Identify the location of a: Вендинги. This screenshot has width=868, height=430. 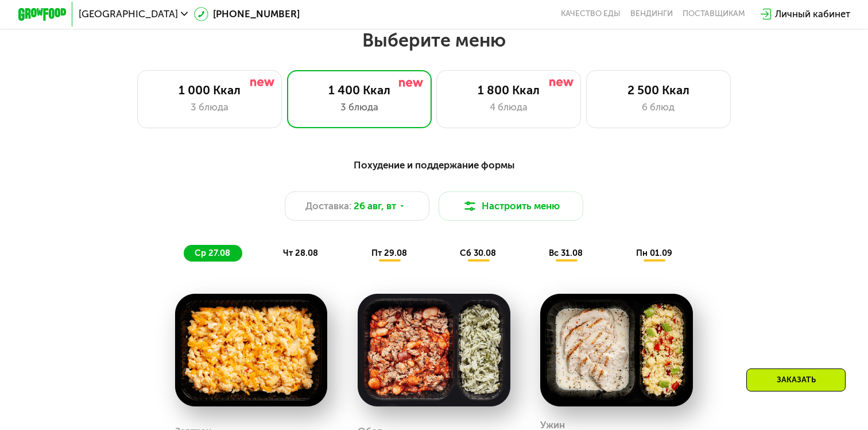
(652, 14).